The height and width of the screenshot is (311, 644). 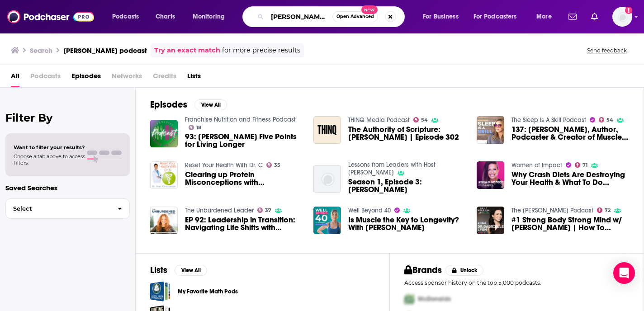 What do you see at coordinates (327, 220) in the screenshot?
I see `img: Is Muscle the Key to Longevity? With Dr. Gabrielle Lyon` at bounding box center [327, 220].